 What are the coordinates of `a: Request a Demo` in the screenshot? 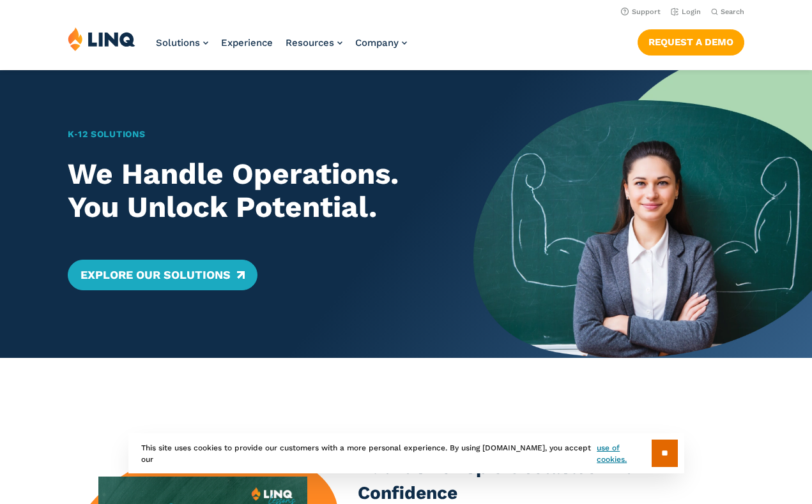 It's located at (691, 42).